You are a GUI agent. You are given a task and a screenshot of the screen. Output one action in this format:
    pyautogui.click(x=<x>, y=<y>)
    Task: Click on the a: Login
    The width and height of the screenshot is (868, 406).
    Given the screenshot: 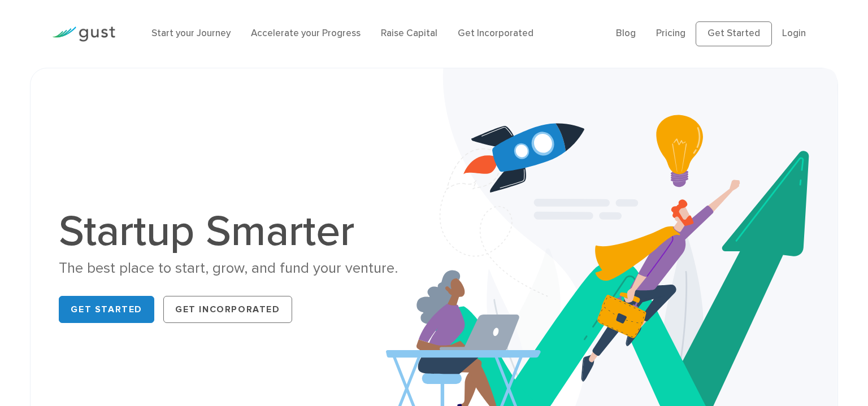 What is the action you would take?
    pyautogui.click(x=794, y=34)
    